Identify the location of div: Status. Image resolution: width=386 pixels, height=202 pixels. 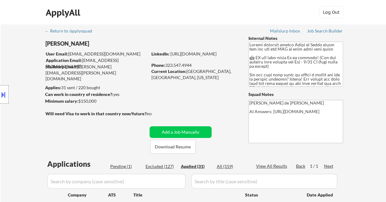
(271, 195).